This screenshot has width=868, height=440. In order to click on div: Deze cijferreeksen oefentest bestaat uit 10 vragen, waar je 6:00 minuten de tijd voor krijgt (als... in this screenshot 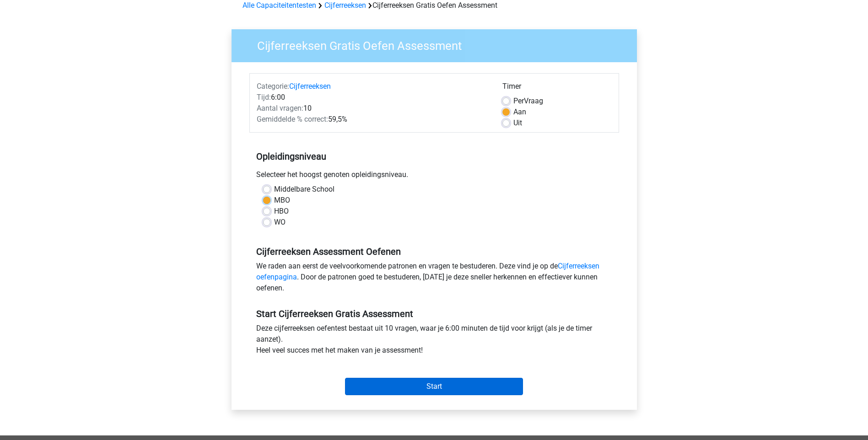, I will do `click(434, 341)`.